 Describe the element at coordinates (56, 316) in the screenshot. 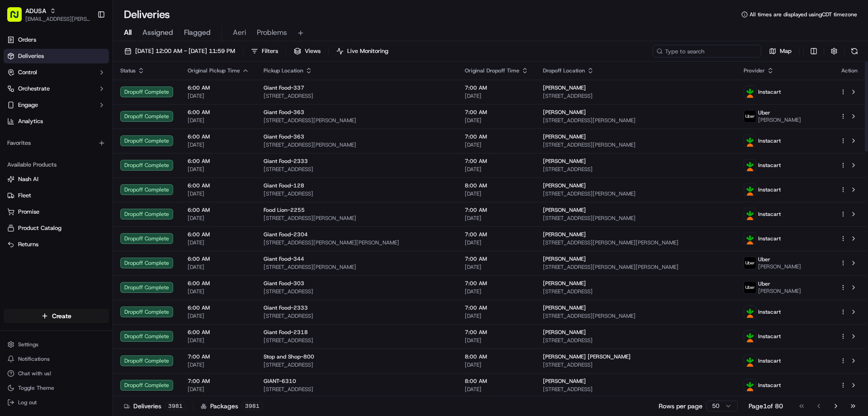

I see `button: Create` at that location.